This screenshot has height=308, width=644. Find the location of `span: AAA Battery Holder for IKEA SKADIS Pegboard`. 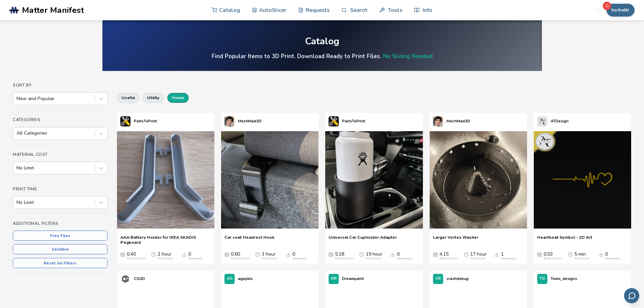

span: AAA Battery Holder for IKEA SKADIS Pegboard is located at coordinates (166, 239).